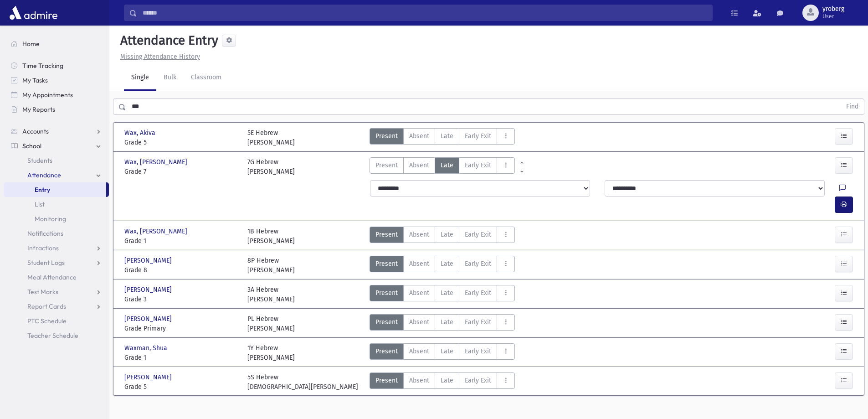 This screenshot has height=419, width=868. I want to click on span: My Reports, so click(39, 109).